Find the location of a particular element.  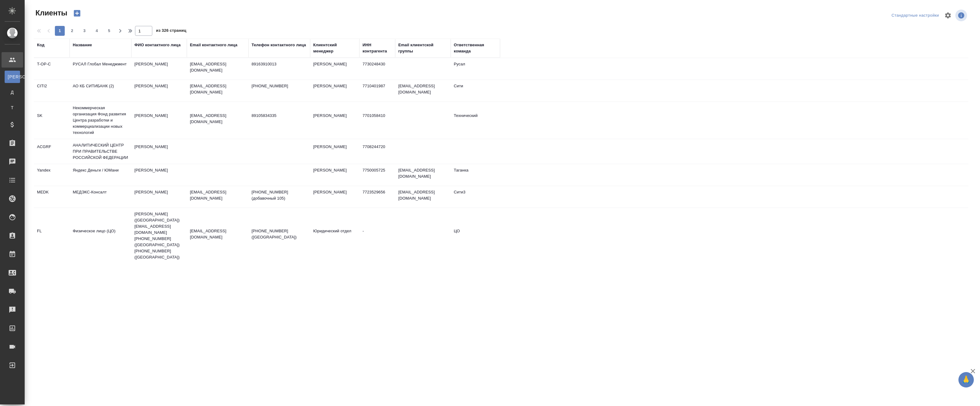

div: Клиентский менеджер is located at coordinates (335, 48).